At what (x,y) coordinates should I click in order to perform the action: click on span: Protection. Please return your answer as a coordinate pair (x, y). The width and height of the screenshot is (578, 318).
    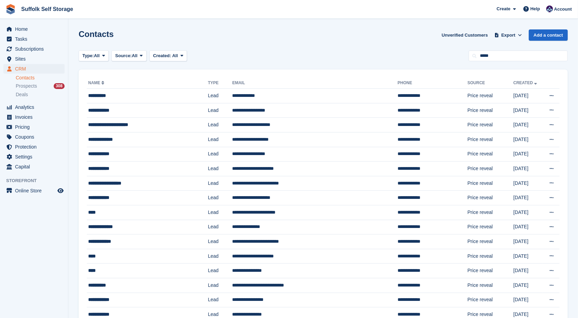
    Looking at the image, I should click on (36, 147).